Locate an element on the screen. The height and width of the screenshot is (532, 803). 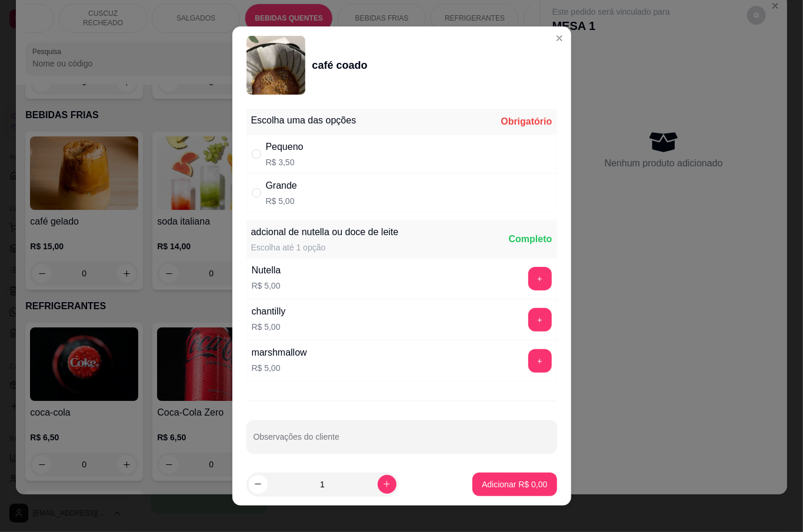
button: increase-product-quantity is located at coordinates (387, 485).